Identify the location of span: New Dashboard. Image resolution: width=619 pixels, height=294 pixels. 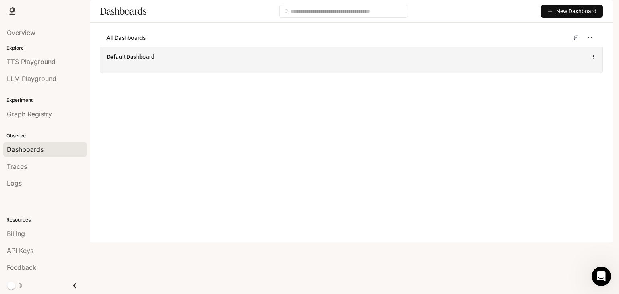
(577, 11).